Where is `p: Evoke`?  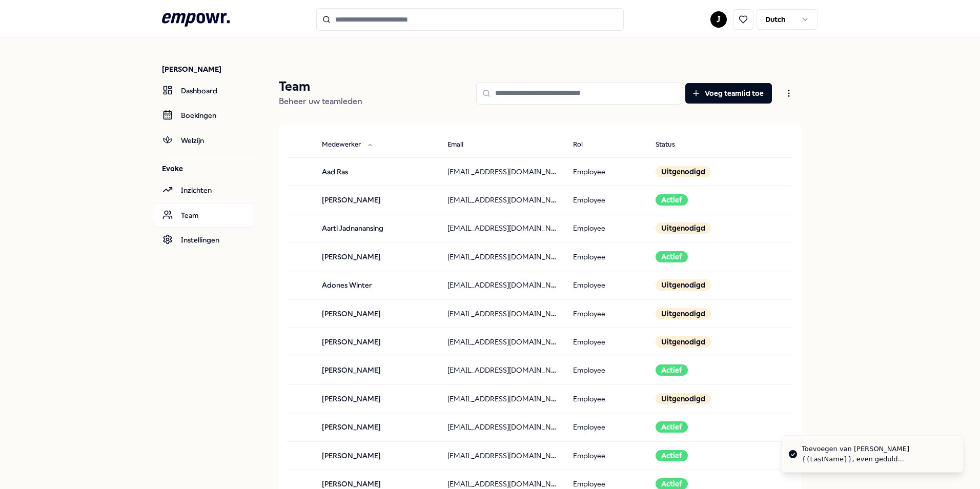 p: Evoke is located at coordinates (208, 169).